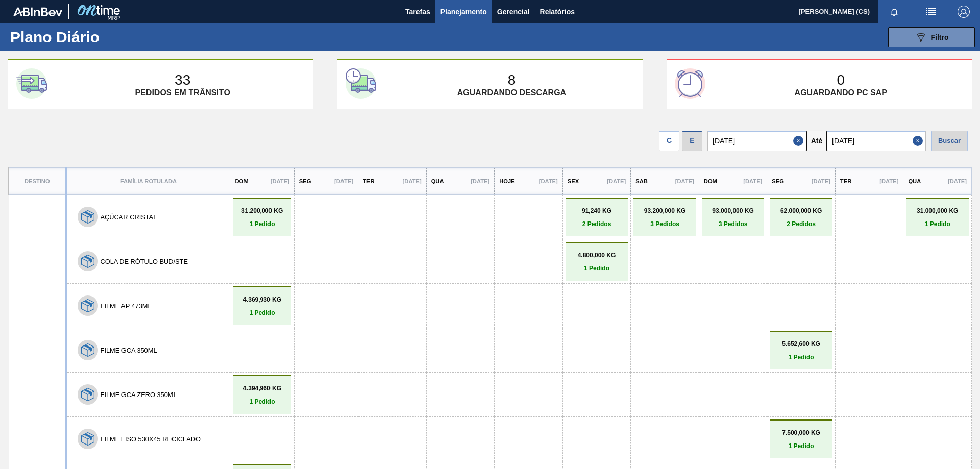 The height and width of the screenshot is (469, 980). Describe the element at coordinates (418, 12) in the screenshot. I see `span: Tarefas` at that location.